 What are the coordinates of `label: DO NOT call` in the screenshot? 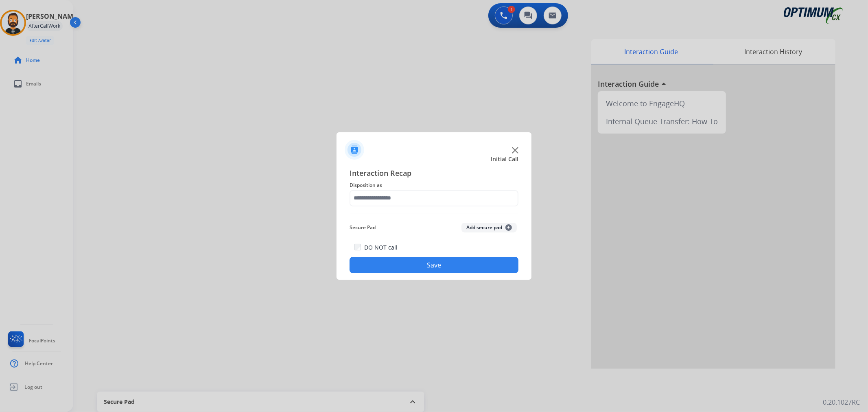 It's located at (381, 248).